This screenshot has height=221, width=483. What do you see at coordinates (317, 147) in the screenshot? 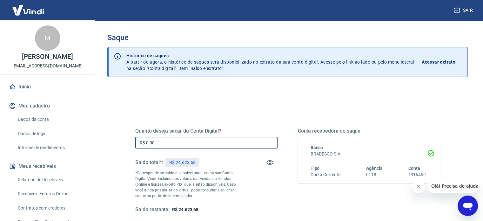
I see `span: Banco` at bounding box center [317, 147].